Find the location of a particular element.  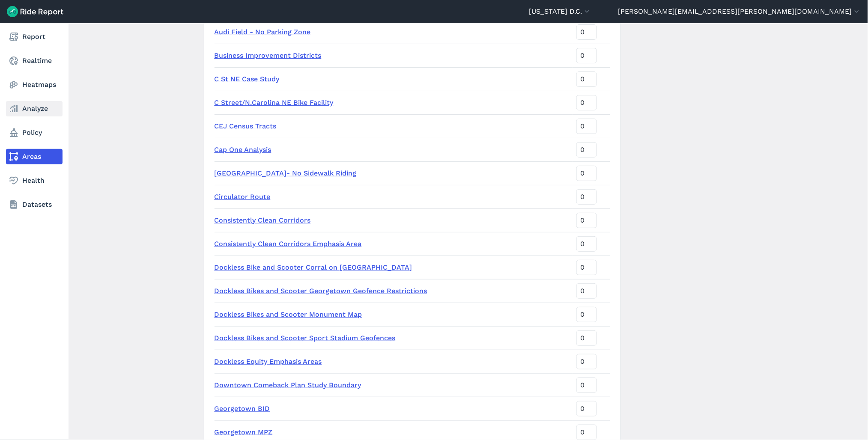

img: Ride Report is located at coordinates (35, 11).